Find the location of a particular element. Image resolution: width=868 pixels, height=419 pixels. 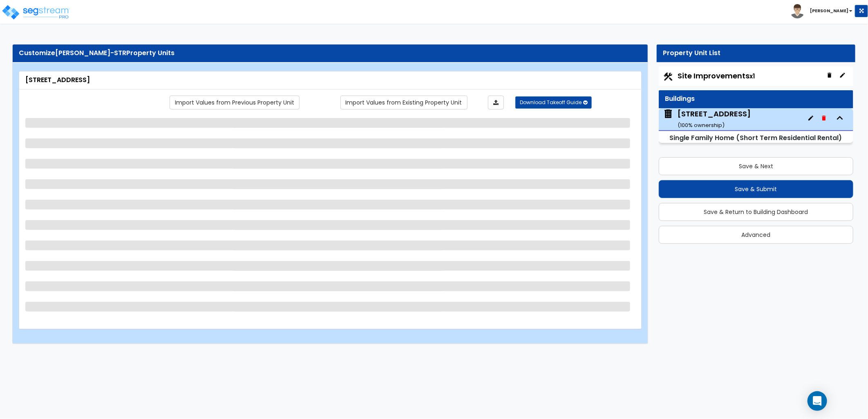

button: Save & Submit is located at coordinates (756, 189).